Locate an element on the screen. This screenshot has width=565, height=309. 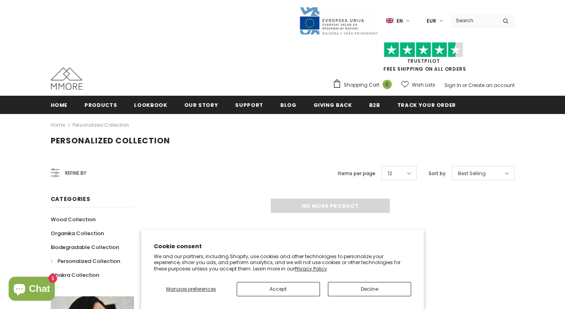
label: Sort by is located at coordinates (437, 173).